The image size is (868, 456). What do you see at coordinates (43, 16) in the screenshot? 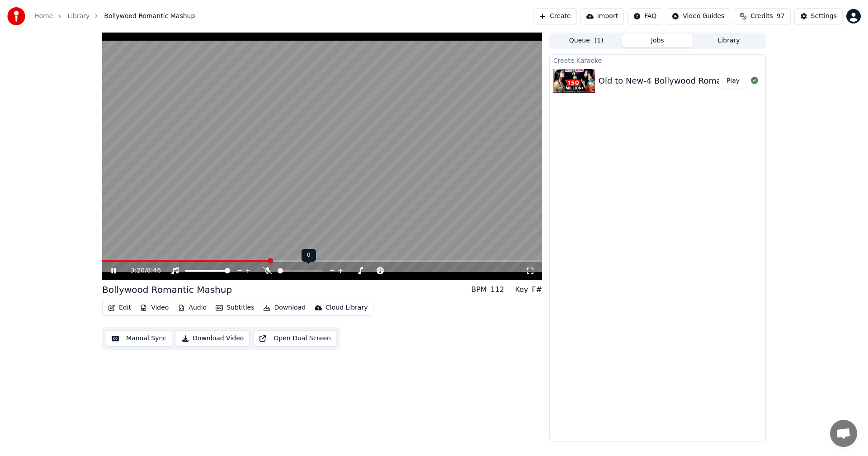
I see `a: Home` at bounding box center [43, 16].